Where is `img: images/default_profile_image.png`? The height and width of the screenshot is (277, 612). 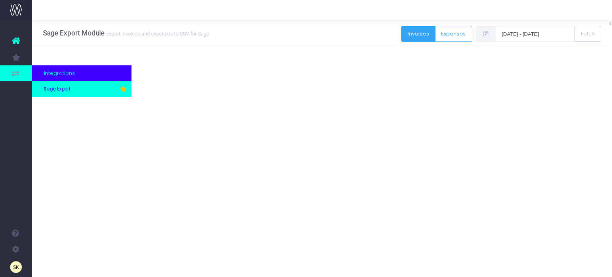 img: images/default_profile_image.png is located at coordinates (16, 267).